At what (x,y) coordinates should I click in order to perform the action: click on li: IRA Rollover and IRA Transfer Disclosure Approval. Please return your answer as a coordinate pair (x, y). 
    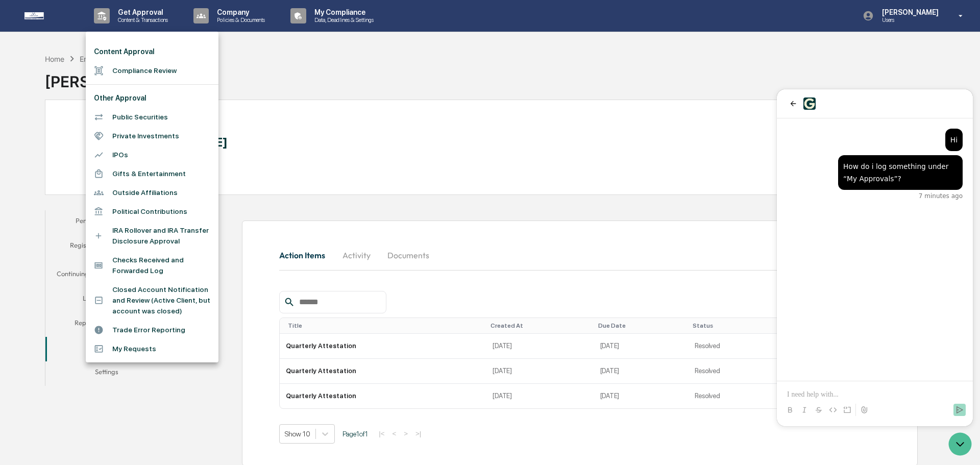
    Looking at the image, I should click on (152, 235).